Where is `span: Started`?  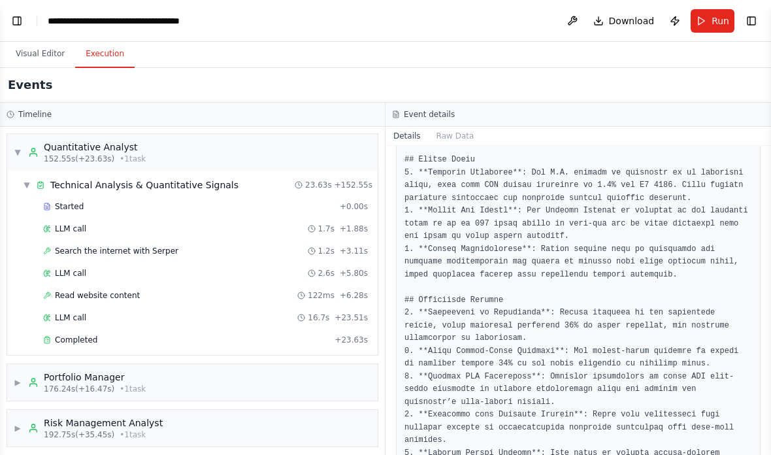 span: Started is located at coordinates (69, 207).